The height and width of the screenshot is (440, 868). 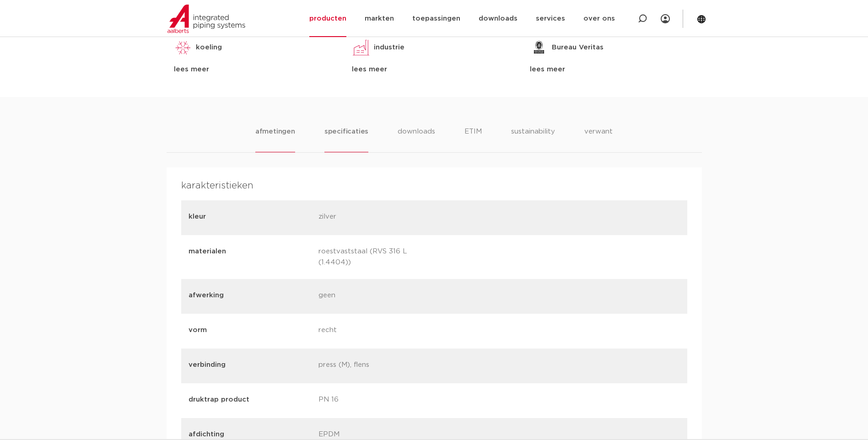 I want to click on p: afwerking, so click(x=250, y=296).